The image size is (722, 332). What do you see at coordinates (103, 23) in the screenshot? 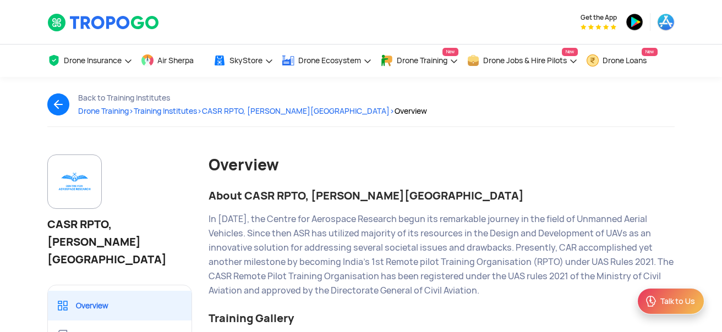
I see `img: TropoGo Logo` at bounding box center [103, 23].